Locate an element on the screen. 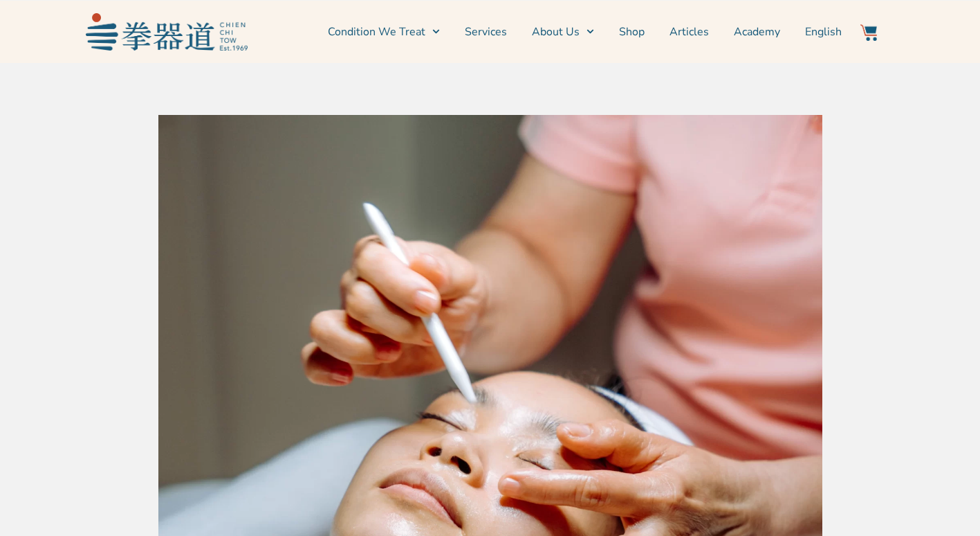 This screenshot has height=536, width=980. a: Shop is located at coordinates (631, 32).